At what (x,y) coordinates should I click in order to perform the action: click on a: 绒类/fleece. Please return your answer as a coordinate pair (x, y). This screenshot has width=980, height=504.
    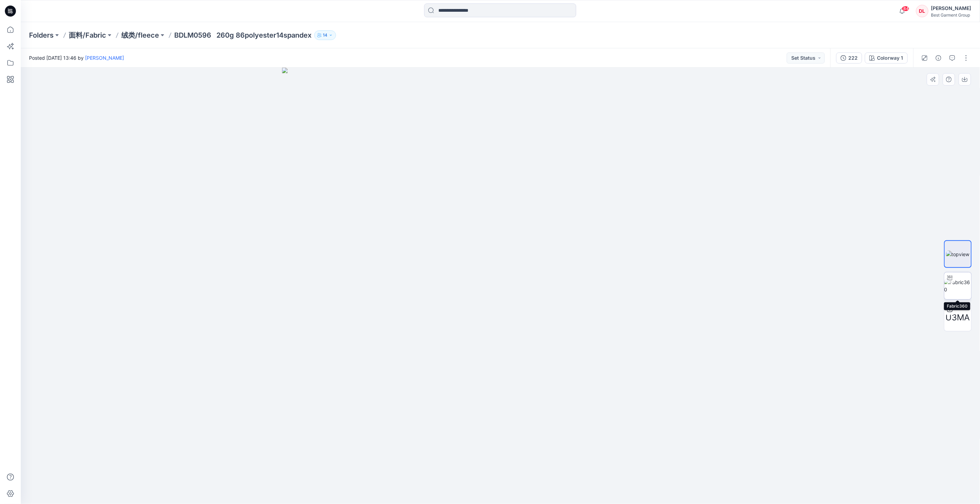
    Looking at the image, I should click on (140, 35).